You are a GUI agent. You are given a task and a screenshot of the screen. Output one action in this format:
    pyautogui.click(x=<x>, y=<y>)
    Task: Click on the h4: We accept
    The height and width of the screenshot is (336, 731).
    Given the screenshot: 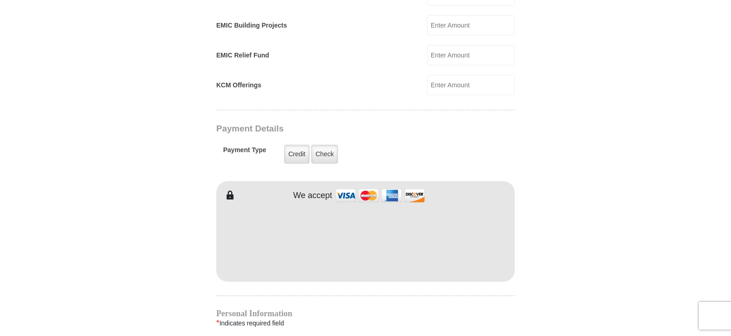 What is the action you would take?
    pyautogui.click(x=313, y=196)
    